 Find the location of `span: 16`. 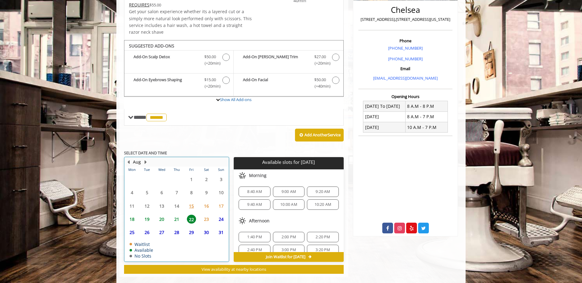

span: 16 is located at coordinates (206, 206).